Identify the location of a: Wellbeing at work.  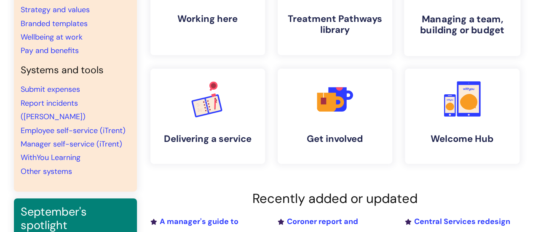
(51, 37).